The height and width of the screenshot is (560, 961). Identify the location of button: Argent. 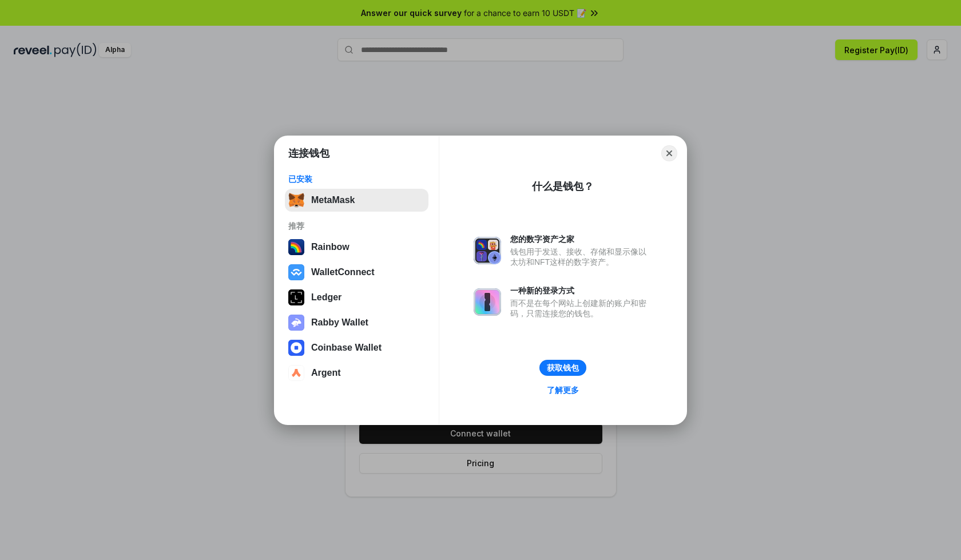
(357, 373).